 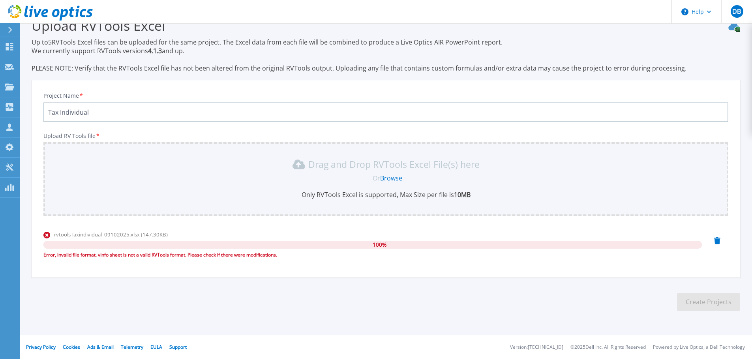 What do you see at coordinates (394, 165) in the screenshot?
I see `p: Drag and Drop RVTools Excel File(s) here` at bounding box center [394, 165].